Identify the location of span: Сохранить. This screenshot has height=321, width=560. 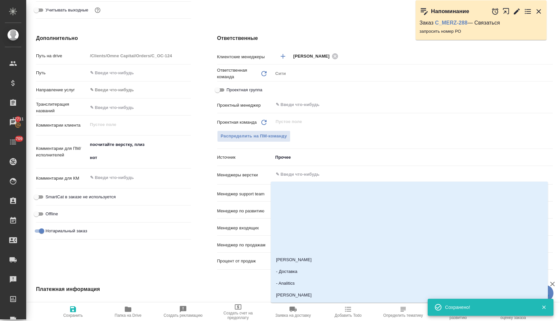
(73, 316).